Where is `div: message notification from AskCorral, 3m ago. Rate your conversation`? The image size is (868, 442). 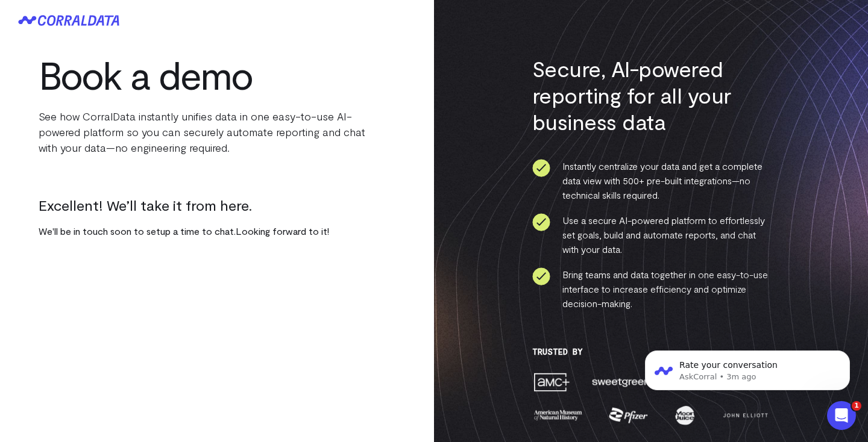 div: message notification from AskCorral, 3m ago. Rate your conversation is located at coordinates (121, 45).